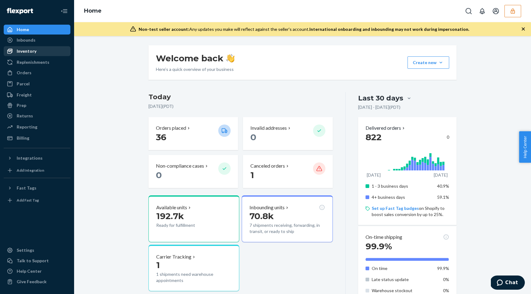  I want to click on button: Delivered orders, so click(385, 128).